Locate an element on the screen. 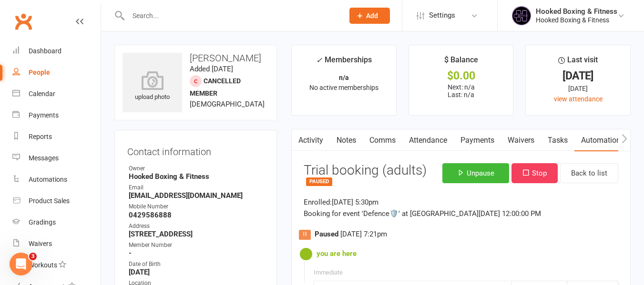  strong: Paused is located at coordinates (326, 234).